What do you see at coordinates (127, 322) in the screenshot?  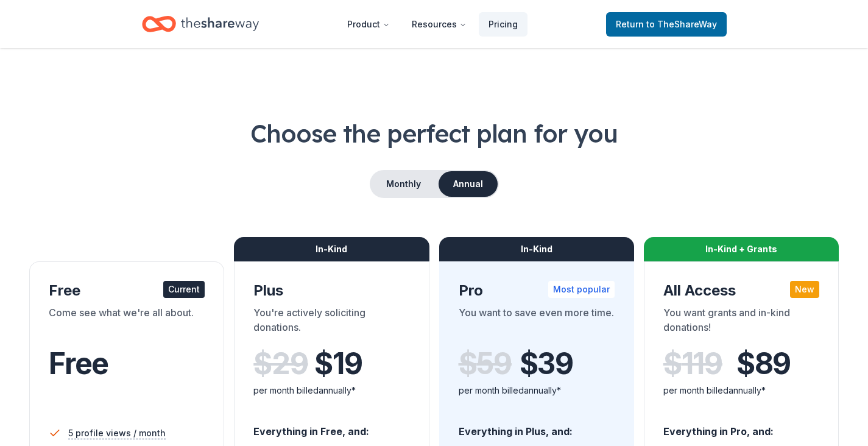 I see `div: Come see what we're all about.` at bounding box center [127, 322].